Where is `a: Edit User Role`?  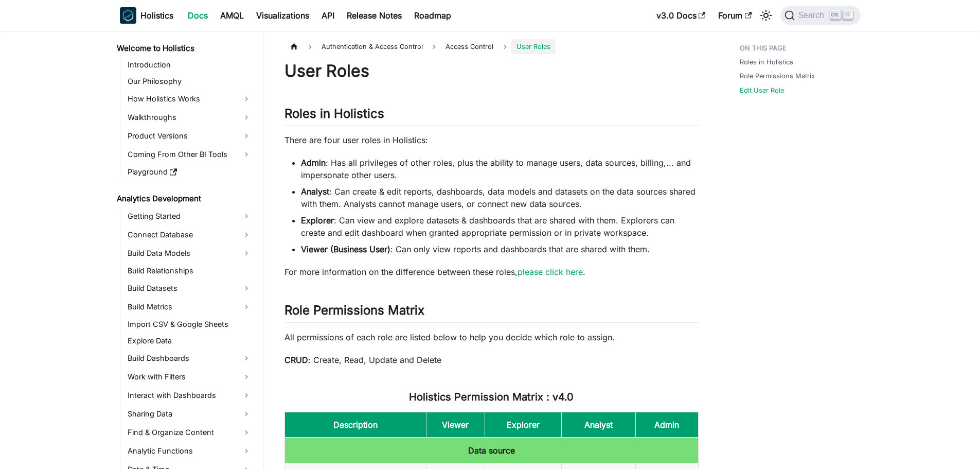
a: Edit User Role is located at coordinates (762, 90).